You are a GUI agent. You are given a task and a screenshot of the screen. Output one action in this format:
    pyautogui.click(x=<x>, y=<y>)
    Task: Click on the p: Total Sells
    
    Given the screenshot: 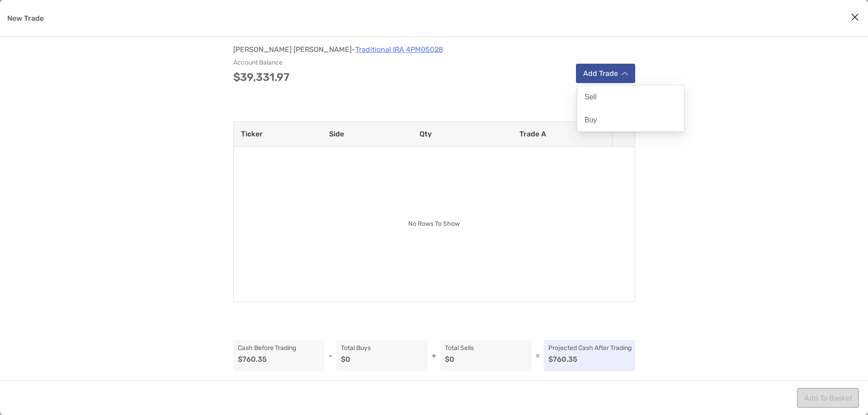 What is the action you would take?
    pyautogui.click(x=488, y=348)
    